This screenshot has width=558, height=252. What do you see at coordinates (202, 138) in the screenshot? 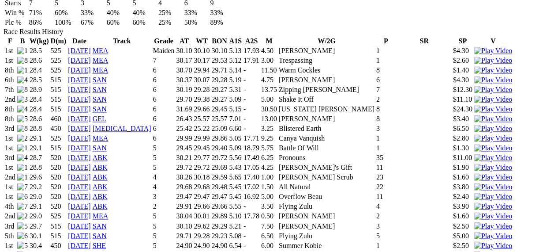
I see `td: 29.99` at bounding box center [202, 138].